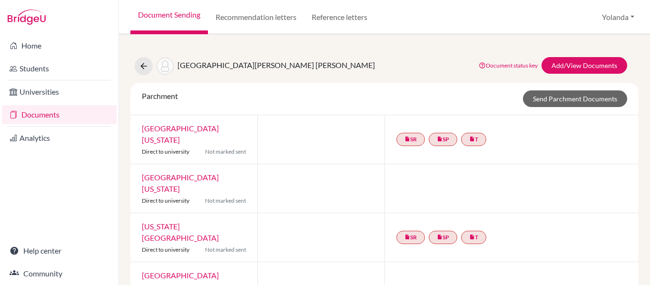 The image size is (650, 285). What do you see at coordinates (160, 96) in the screenshot?
I see `span: Parchment` at bounding box center [160, 96].